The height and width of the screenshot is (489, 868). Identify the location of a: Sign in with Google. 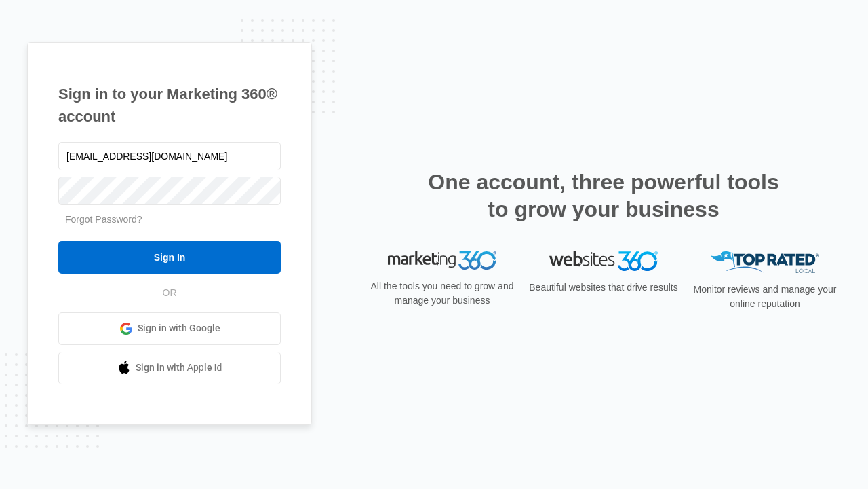
(170, 328).